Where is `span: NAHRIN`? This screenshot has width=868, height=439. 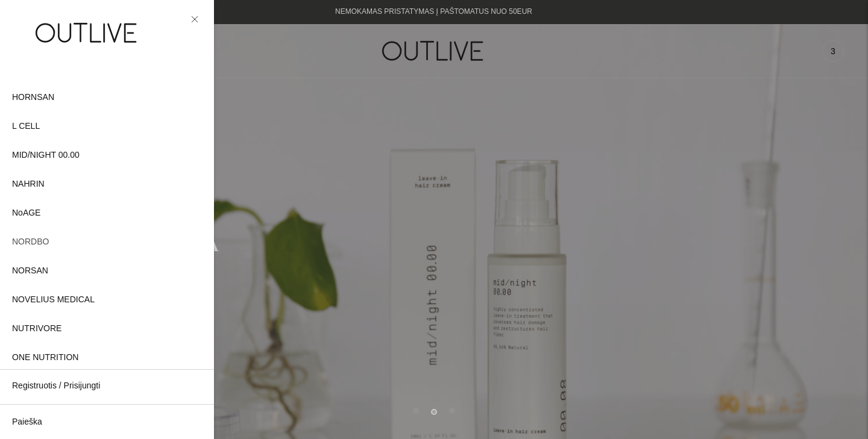
span: NAHRIN is located at coordinates (28, 184).